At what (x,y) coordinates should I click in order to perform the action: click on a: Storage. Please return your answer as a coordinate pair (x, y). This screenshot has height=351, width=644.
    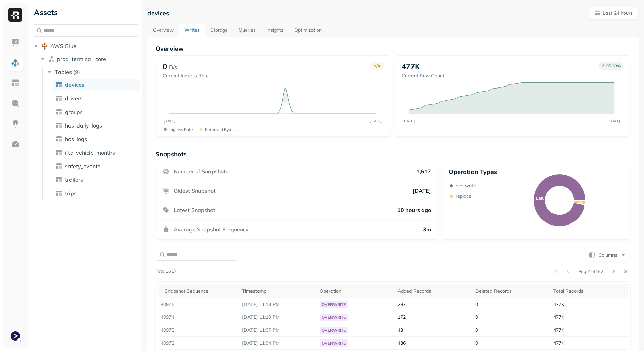
    Looking at the image, I should click on (219, 30).